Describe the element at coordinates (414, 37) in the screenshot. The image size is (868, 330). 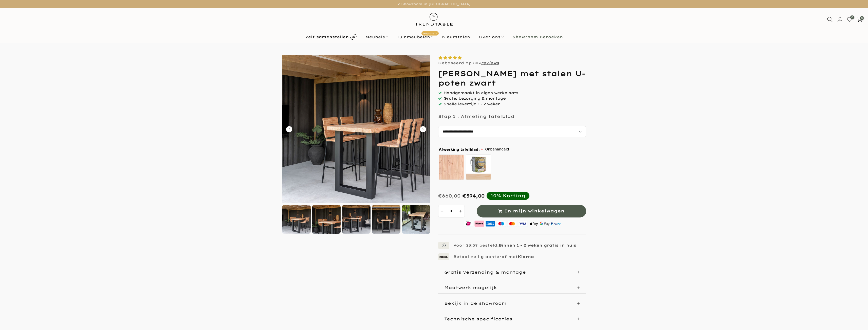
I see `a: TuinmeubelenPopulair` at that location.